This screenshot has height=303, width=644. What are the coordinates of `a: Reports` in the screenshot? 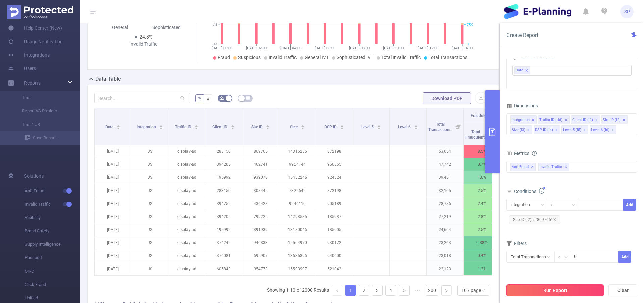 It's located at (32, 83).